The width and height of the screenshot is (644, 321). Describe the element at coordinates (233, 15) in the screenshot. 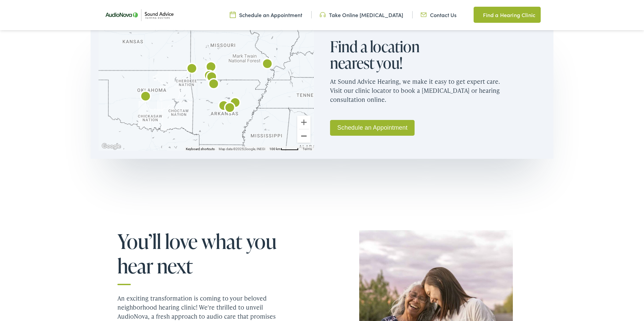

I see `img: Calendar icon in a unique green color, symbolizing scheduling or date-related features.` at that location.